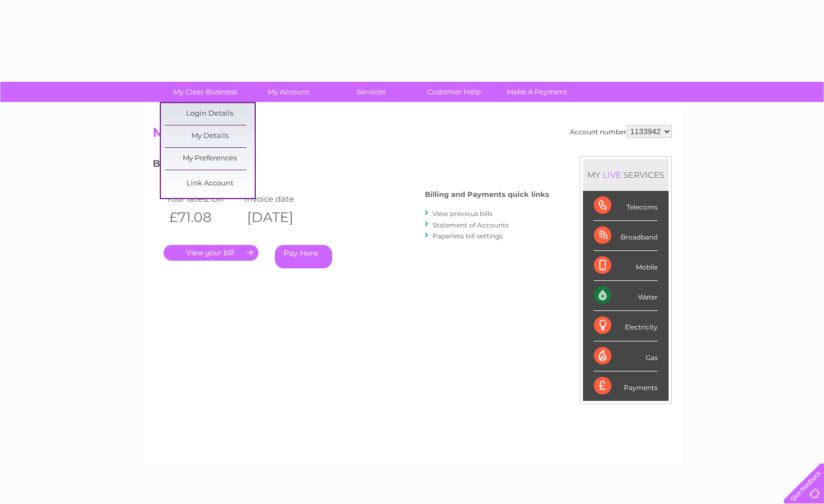  Describe the element at coordinates (625, 356) in the screenshot. I see `div: Gas` at that location.